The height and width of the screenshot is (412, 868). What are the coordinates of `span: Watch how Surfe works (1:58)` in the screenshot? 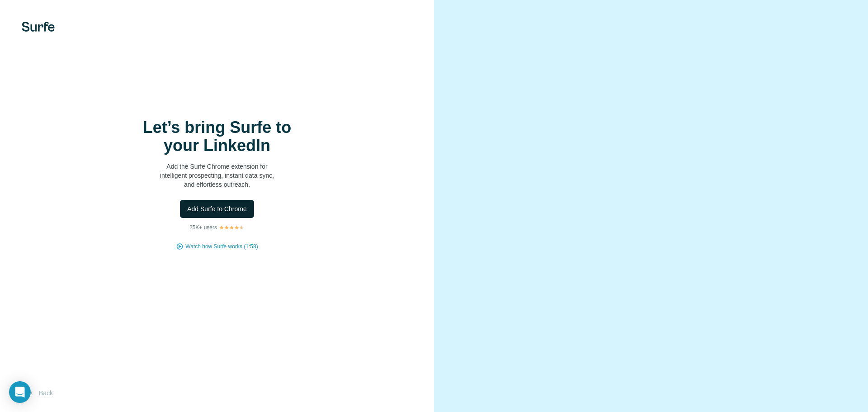 It's located at (221, 246).